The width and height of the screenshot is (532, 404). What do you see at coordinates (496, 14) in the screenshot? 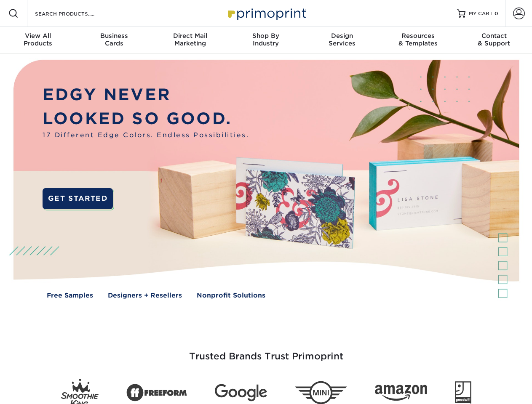
I see `span: 0` at bounding box center [496, 14].